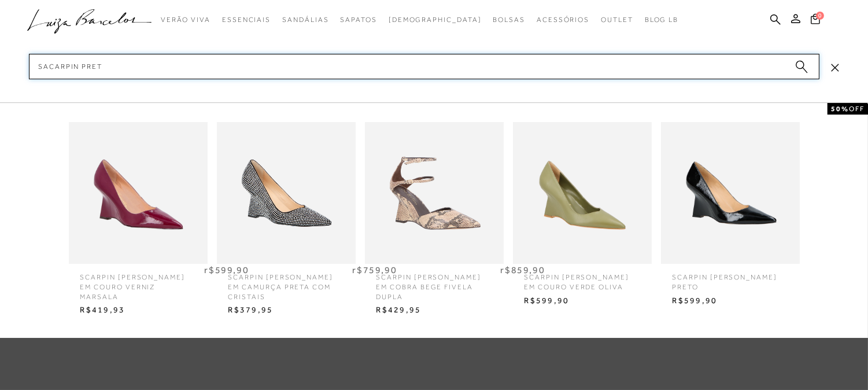  I want to click on span: Essenciais, so click(247, 19).